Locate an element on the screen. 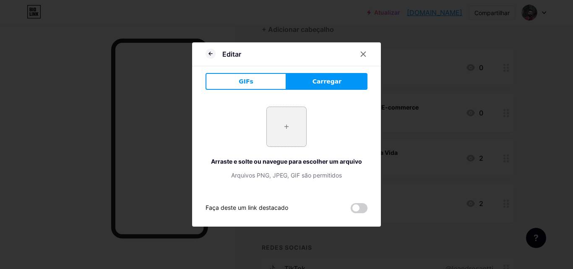  button: GIFs is located at coordinates (246, 81).